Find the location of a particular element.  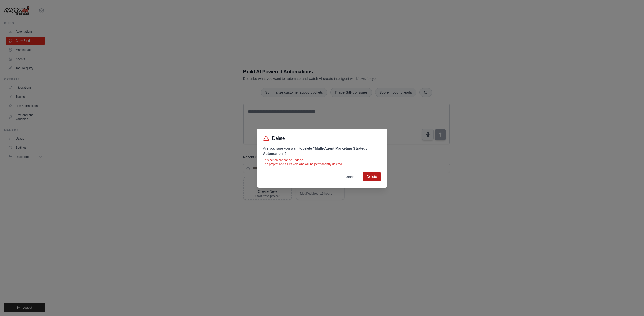

p: Are you sure you want to delete ? is located at coordinates (322, 151).